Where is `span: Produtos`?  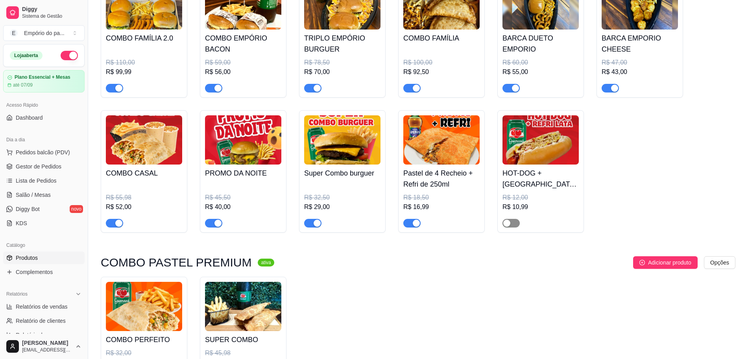 span: Produtos is located at coordinates (27, 258).